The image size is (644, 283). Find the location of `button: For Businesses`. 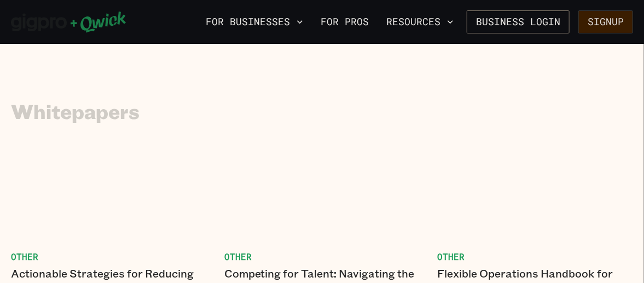

button: For Businesses is located at coordinates (255, 22).